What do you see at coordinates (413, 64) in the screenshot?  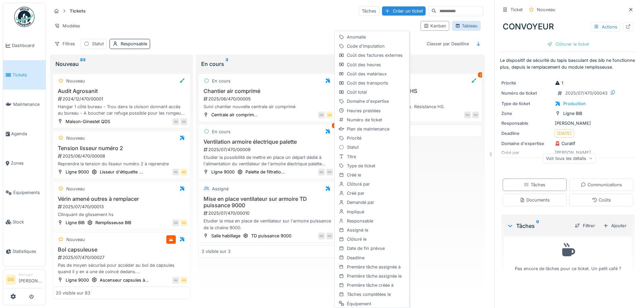 I see `div: À vérifier` at bounding box center [413, 64].